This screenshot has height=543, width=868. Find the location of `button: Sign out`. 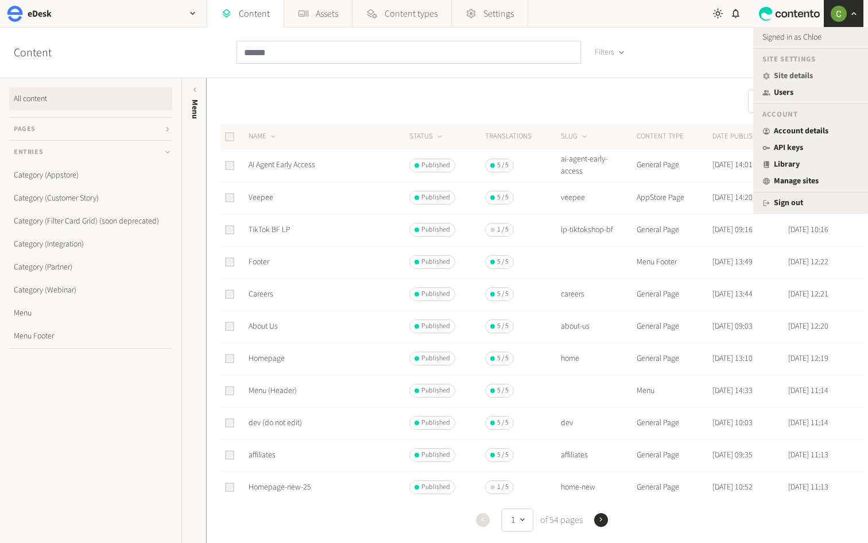

button: Sign out is located at coordinates (783, 203).